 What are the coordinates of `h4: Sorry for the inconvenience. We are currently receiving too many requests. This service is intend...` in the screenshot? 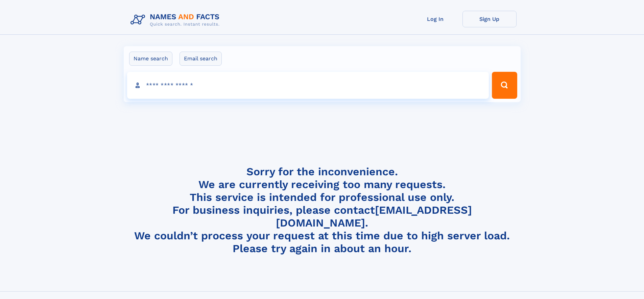 It's located at (322, 210).